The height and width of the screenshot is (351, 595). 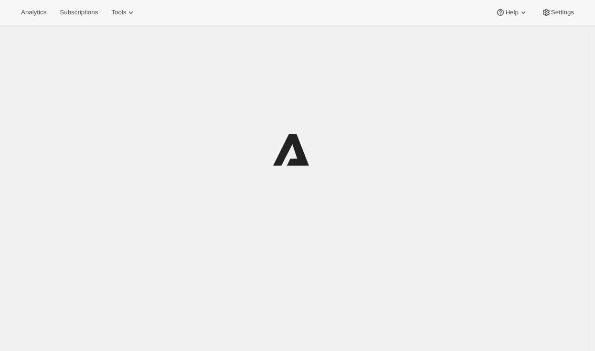 What do you see at coordinates (118, 12) in the screenshot?
I see `span: Tools` at bounding box center [118, 12].